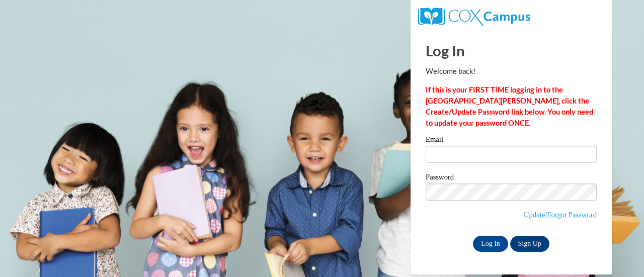 Image resolution: width=644 pixels, height=277 pixels. I want to click on a: Update/Forgot Password, so click(560, 215).